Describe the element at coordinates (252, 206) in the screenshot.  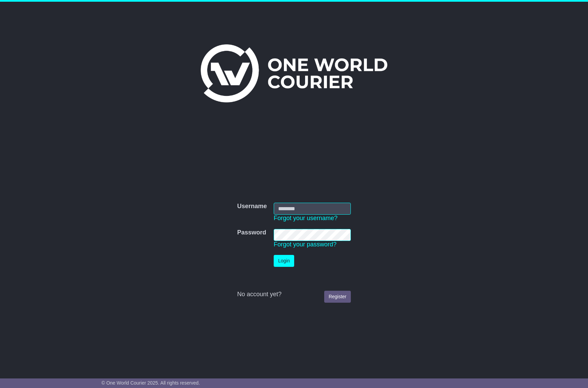
I see `label: Username` at that location.